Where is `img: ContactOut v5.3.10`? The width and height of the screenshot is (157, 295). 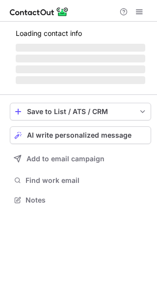 img: ContactOut v5.3.10 is located at coordinates (39, 12).